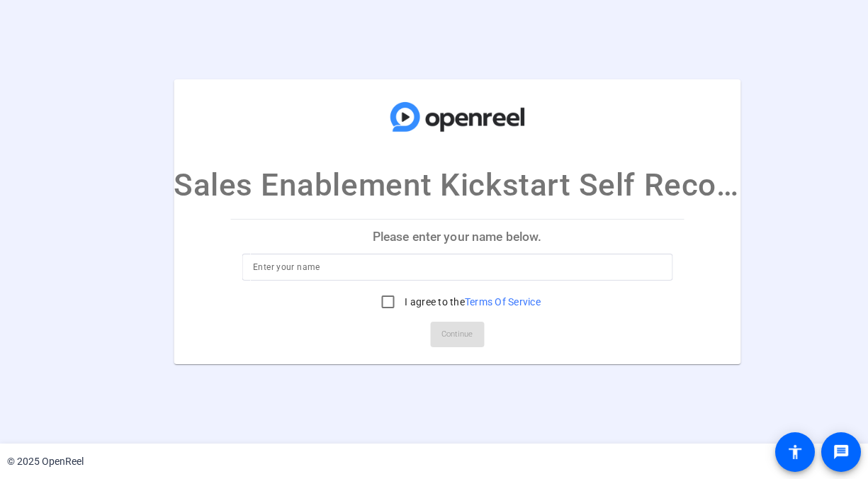  Describe the element at coordinates (841, 452) in the screenshot. I see `mat-icon: message` at that location.